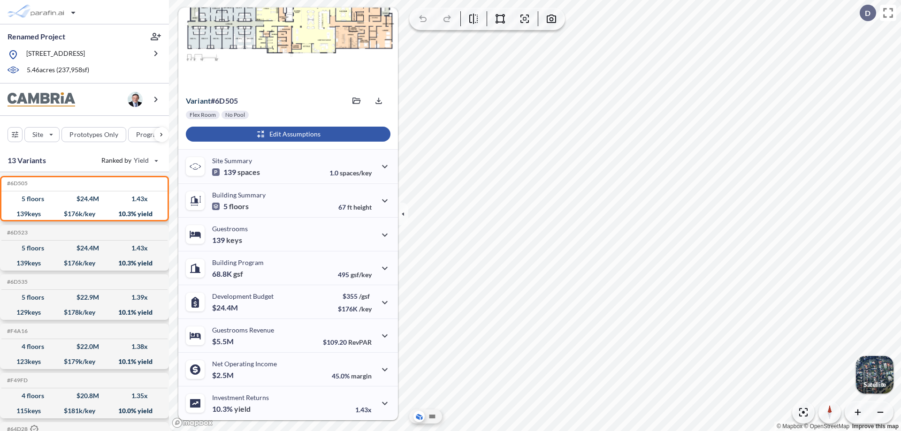  Describe the element at coordinates (238, 274) in the screenshot. I see `span: gsf` at that location.